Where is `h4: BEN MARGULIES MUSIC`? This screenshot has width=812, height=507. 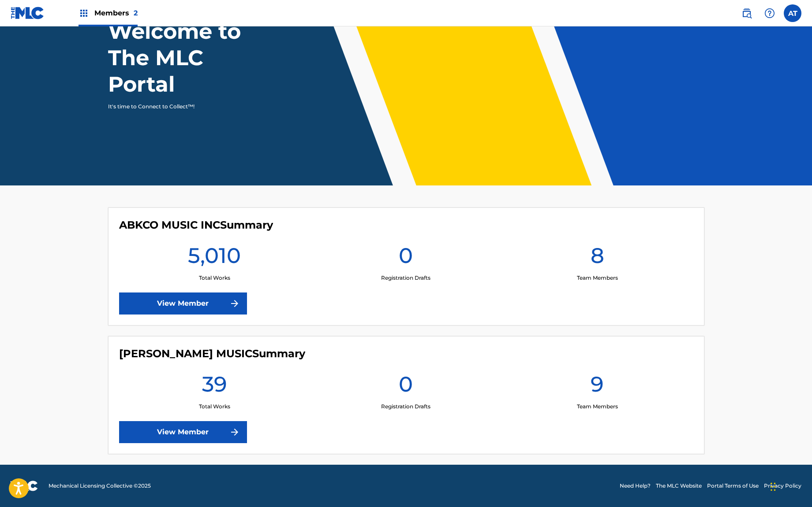
h4: BEN MARGULIES MUSIC is located at coordinates (213, 354).